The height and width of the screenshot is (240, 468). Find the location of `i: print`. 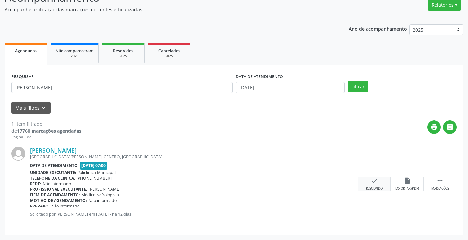

i: print is located at coordinates (434, 127).